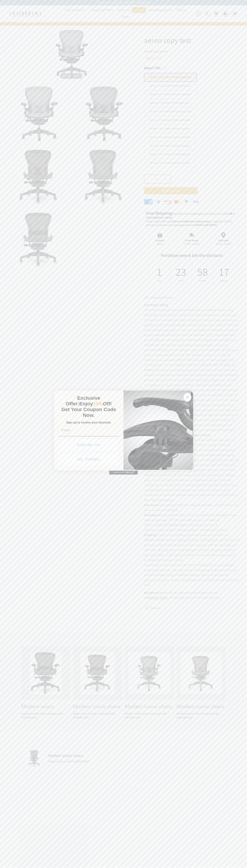 The width and height of the screenshot is (247, 868). What do you see at coordinates (89, 445) in the screenshot?
I see `button: SIGN ME UP!` at bounding box center [89, 445].